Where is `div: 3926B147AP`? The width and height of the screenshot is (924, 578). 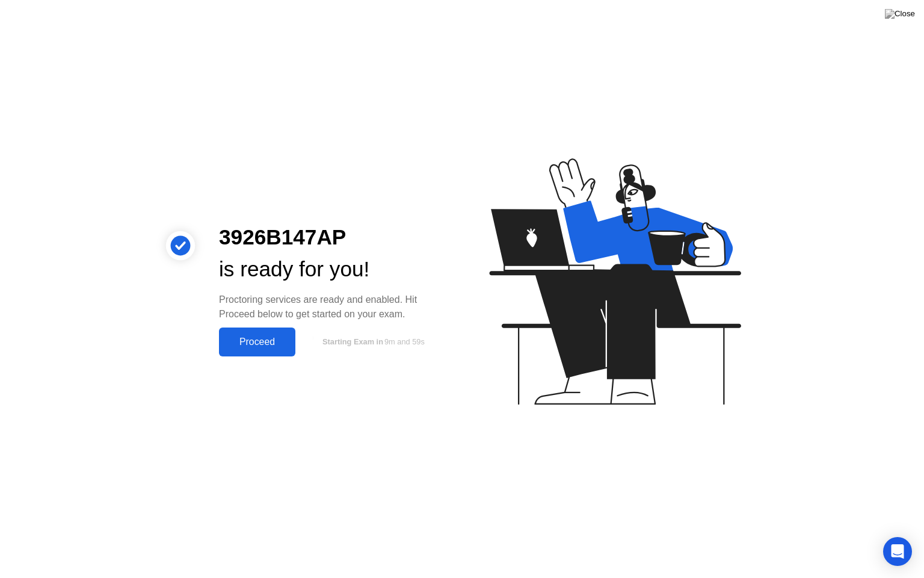
div: 3926B147AP is located at coordinates (331, 238).